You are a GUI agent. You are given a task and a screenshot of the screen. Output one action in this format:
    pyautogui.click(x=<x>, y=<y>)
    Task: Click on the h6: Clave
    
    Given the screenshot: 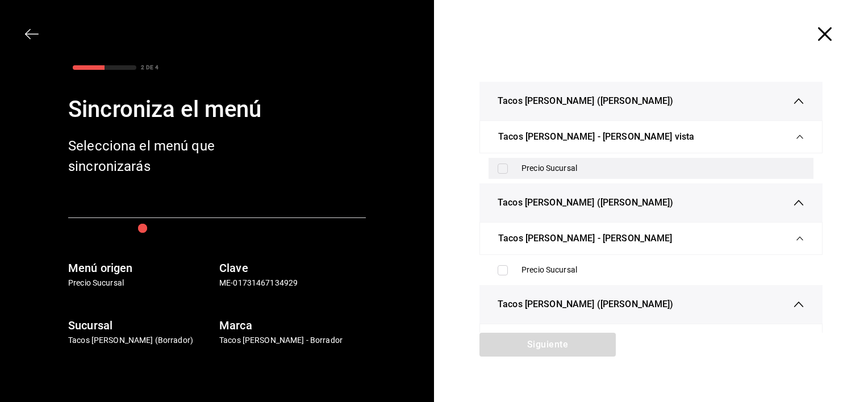 What is the action you would take?
    pyautogui.click(x=293, y=268)
    